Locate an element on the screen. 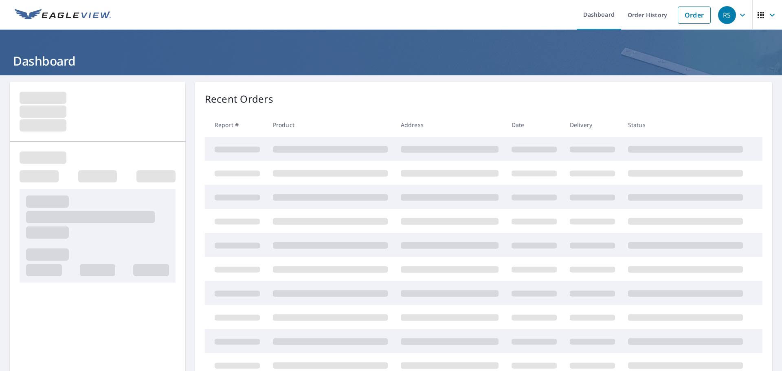 This screenshot has width=782, height=371. th: Delivery is located at coordinates (592, 125).